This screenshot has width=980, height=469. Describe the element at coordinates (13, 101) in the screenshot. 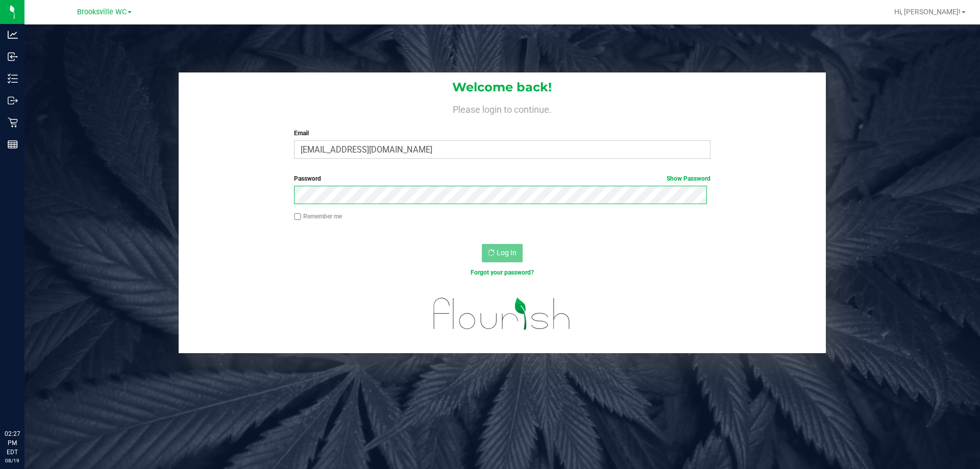

I see `inline-svg: Outbound` at that location.